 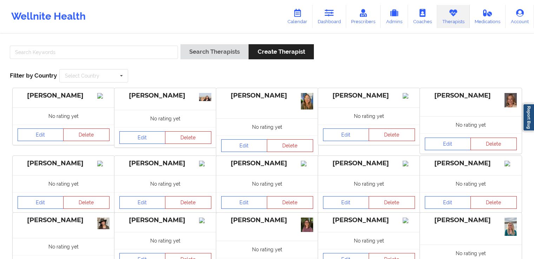 What do you see at coordinates (329, 16) in the screenshot?
I see `a: Dashboard` at bounding box center [329, 16].